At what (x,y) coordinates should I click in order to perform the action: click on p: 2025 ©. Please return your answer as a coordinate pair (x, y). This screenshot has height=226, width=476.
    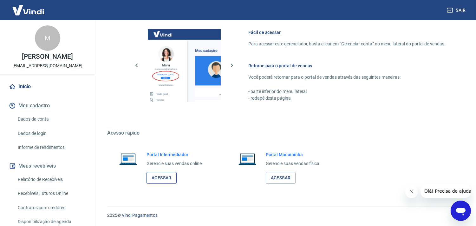
    Looking at the image, I should click on (284, 215).